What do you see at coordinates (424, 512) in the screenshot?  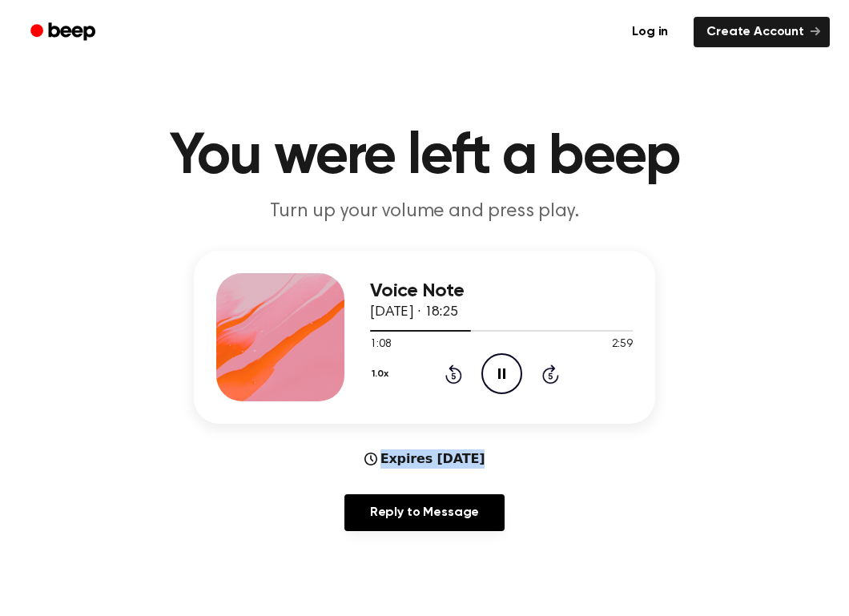 I see `a: Reply to Message` at bounding box center [424, 512].